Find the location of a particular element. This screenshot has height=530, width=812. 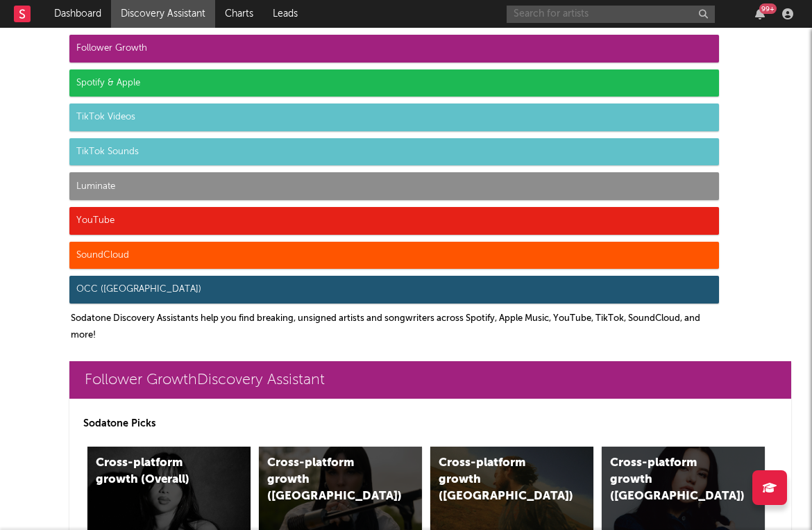

div: Follower Growth is located at coordinates (394, 48).